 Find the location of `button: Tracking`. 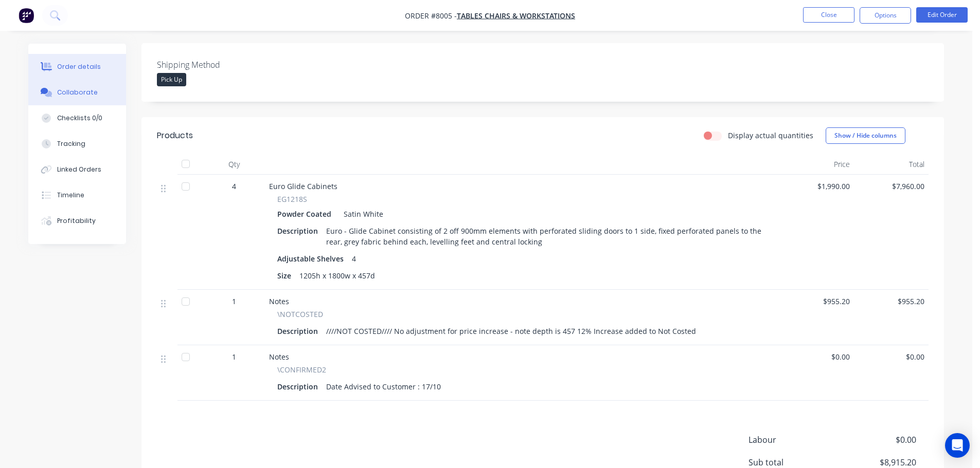

button: Tracking is located at coordinates (77, 144).